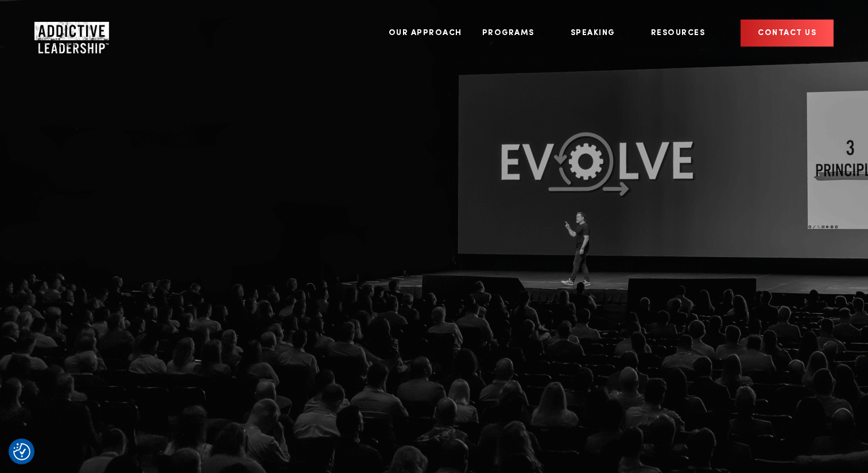  I want to click on a: Speaking, so click(595, 33).